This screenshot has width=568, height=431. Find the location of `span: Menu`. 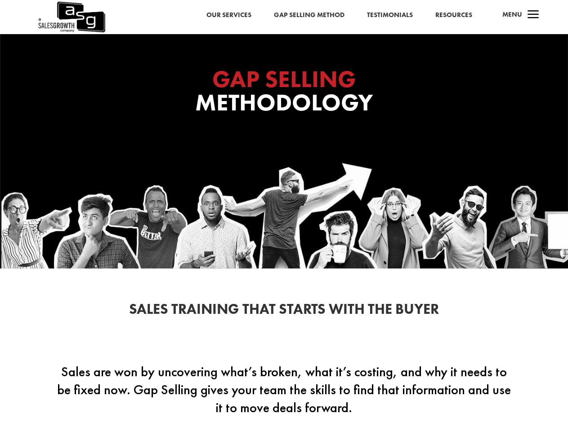

span: Menu is located at coordinates (512, 14).